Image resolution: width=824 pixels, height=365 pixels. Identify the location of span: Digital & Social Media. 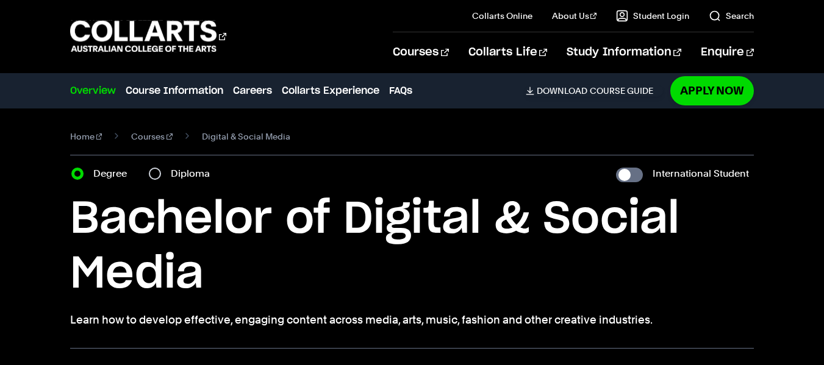
(246, 137).